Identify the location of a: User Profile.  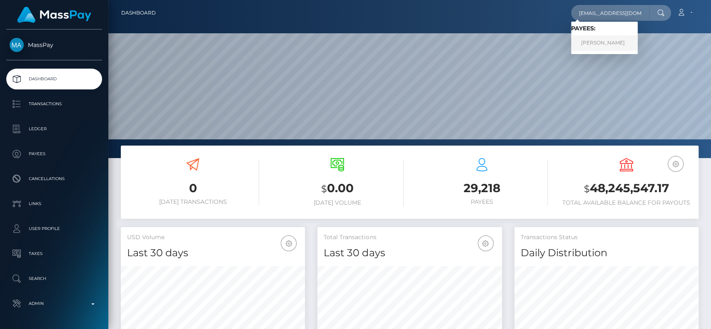
(54, 229).